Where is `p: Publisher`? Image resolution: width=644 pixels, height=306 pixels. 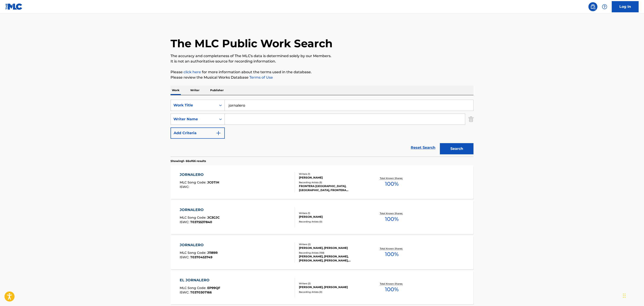 p: Publisher is located at coordinates (217, 90).